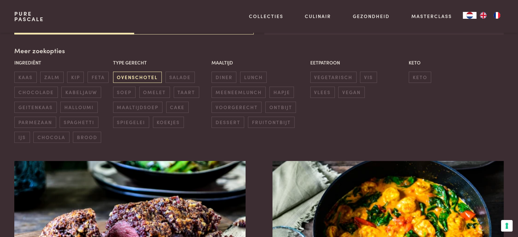 The height and width of the screenshot is (237, 518). Describe the element at coordinates (470, 15) in the screenshot. I see `a: NL` at that location.